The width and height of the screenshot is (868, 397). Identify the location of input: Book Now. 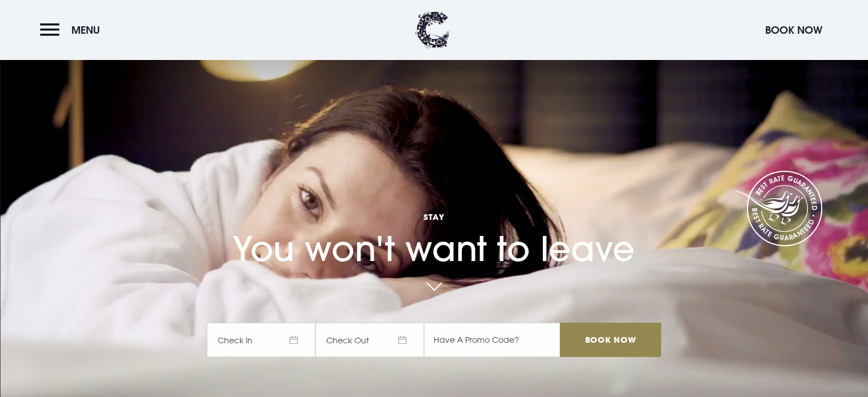
(610, 340).